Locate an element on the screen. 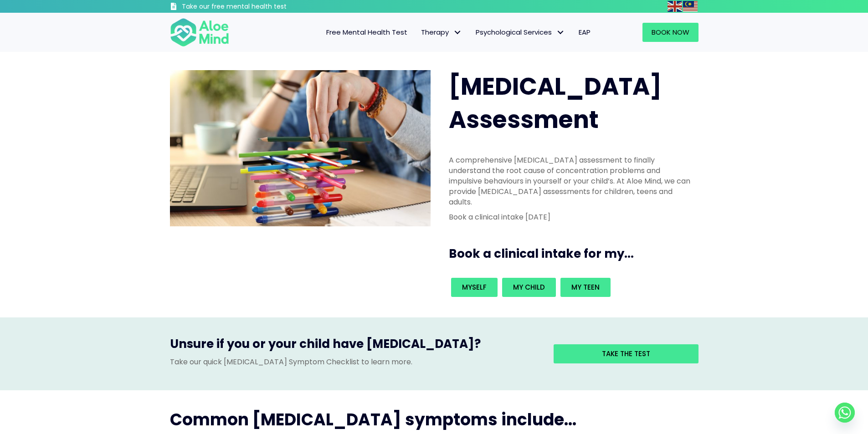 Image resolution: width=868 pixels, height=434 pixels. span: Take the test is located at coordinates (626, 353).